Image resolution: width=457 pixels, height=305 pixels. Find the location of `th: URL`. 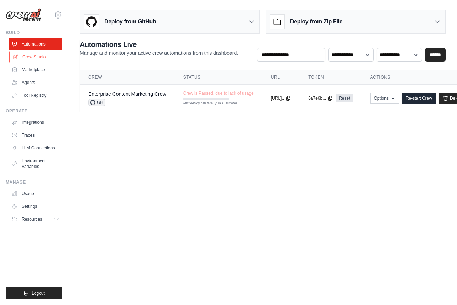

th: URL is located at coordinates (281, 77).